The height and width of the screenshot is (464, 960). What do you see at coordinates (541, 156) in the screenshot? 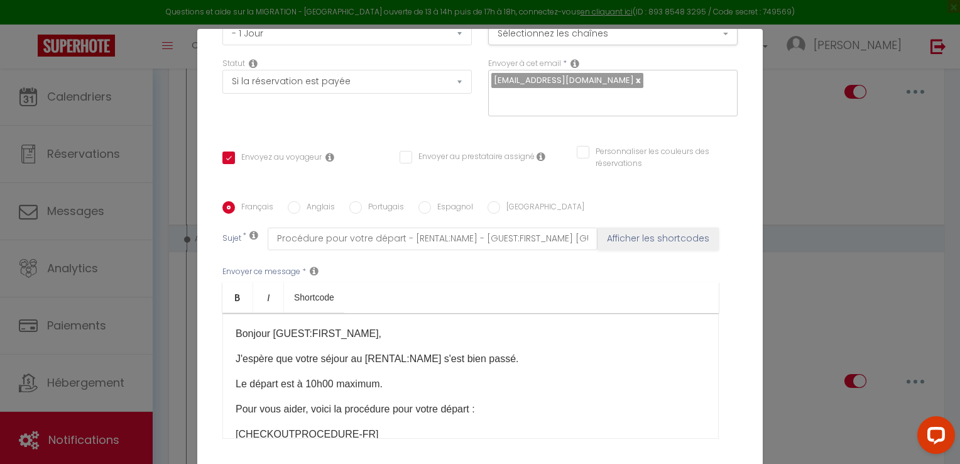
I see `i: Envoyer au prestataire si il est assigné` at bounding box center [541, 156].